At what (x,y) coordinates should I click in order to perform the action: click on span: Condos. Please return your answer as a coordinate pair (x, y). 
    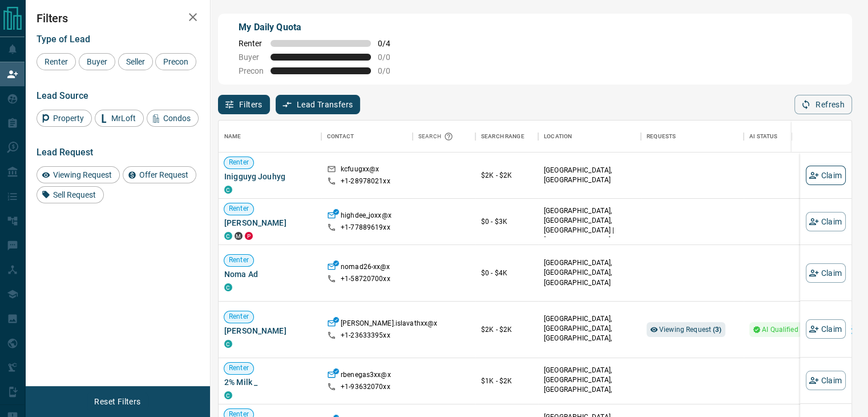
    Looking at the image, I should click on (177, 118).